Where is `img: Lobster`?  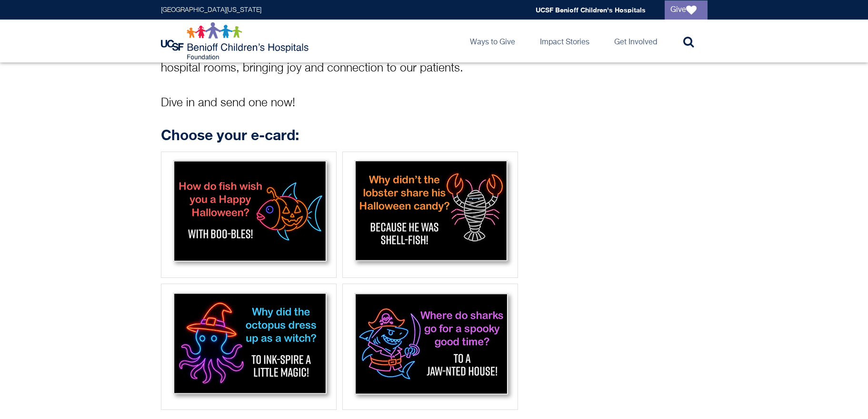 img: Lobster is located at coordinates (430, 213).